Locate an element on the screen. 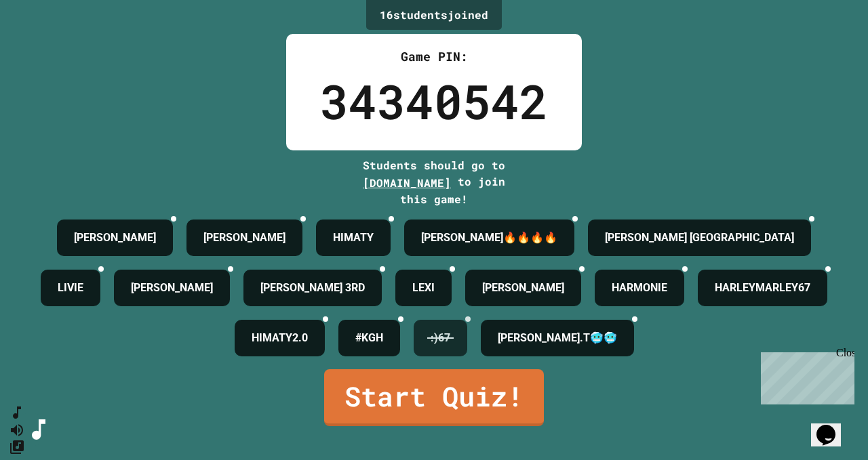 The image size is (868, 460). h4: HARMONIE is located at coordinates (639, 288).